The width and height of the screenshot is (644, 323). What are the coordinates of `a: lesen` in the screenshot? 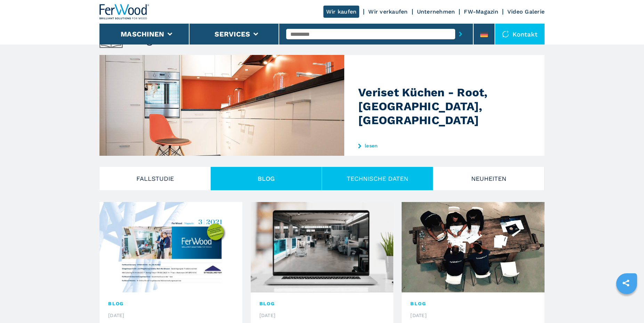 It's located at (426, 146).